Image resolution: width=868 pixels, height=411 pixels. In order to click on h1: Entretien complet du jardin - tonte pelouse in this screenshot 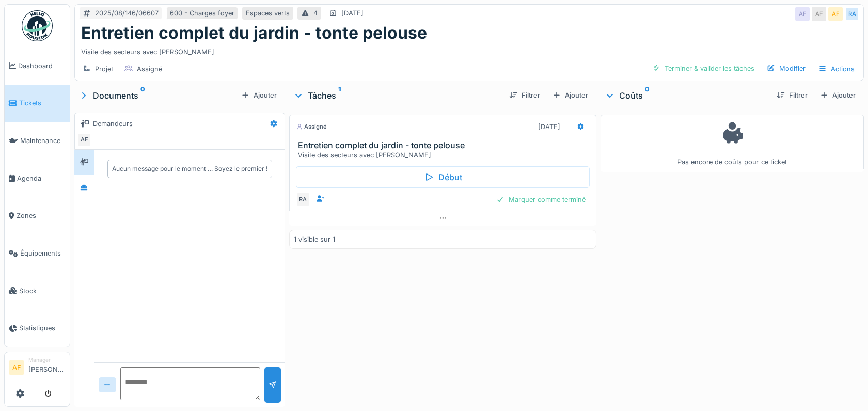, I will do `click(254, 33)`.